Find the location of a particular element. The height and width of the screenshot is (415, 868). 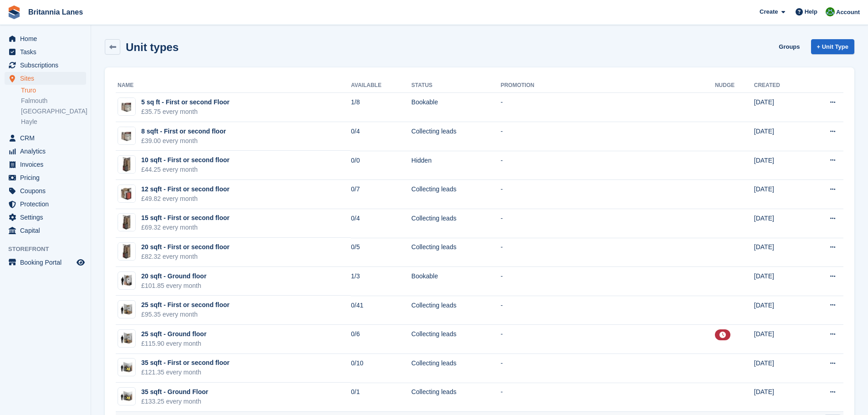

div: 12 sqft - First or second floor is located at coordinates (185, 189).